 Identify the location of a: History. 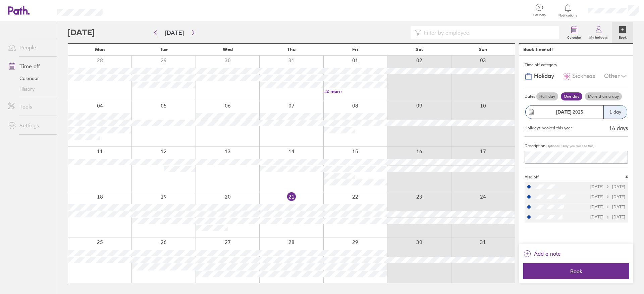
(30, 89).